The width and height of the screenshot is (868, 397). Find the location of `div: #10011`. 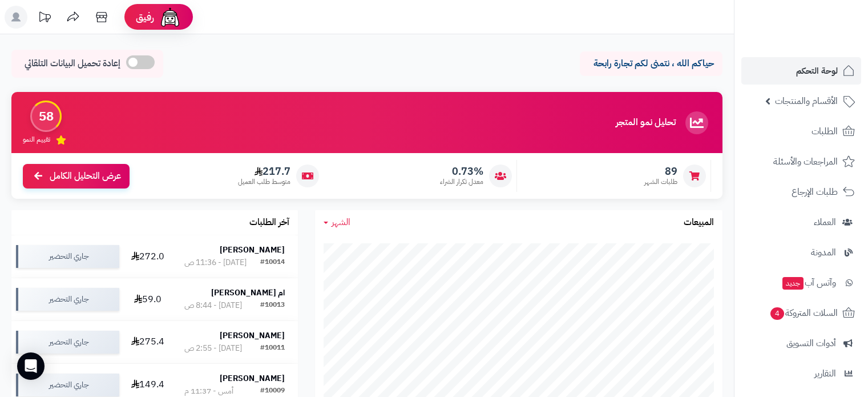

div: #10011 is located at coordinates (273, 349).